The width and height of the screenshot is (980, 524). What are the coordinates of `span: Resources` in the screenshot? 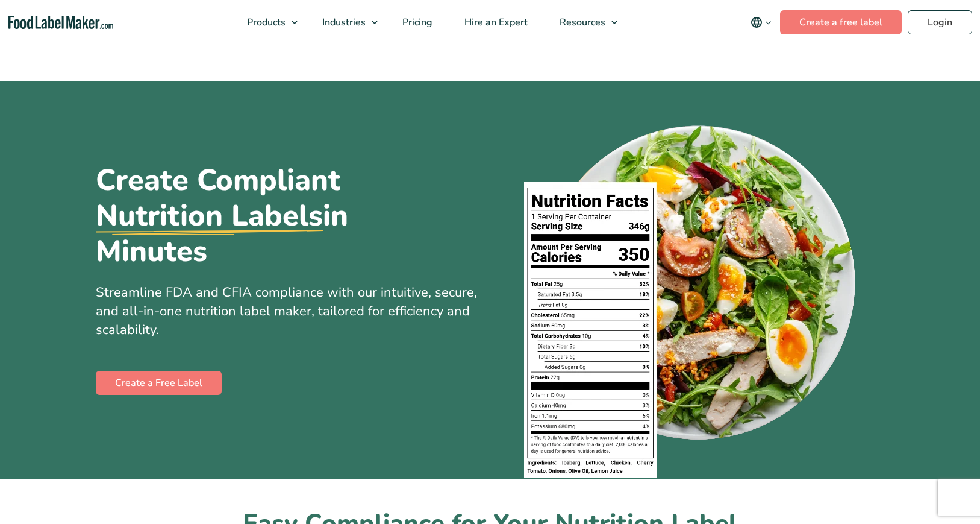 It's located at (581, 23).